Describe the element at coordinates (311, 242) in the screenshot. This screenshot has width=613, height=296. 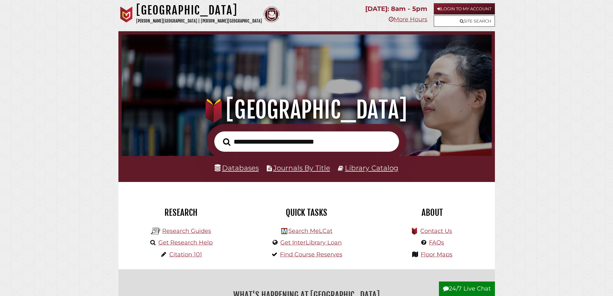
I see `a: Get InterLibrary Loan` at that location.